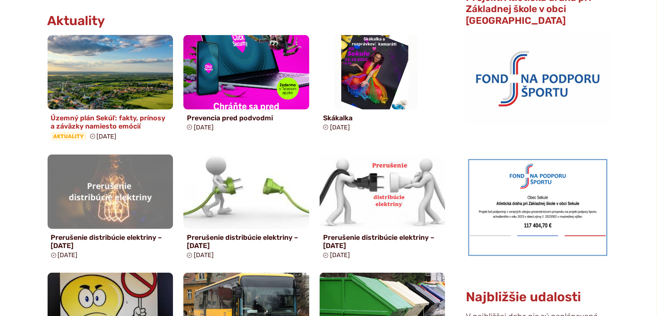 Image resolution: width=657 pixels, height=316 pixels. Describe the element at coordinates (246, 118) in the screenshot. I see `h4: Prevencia pred podvodmi` at that location.